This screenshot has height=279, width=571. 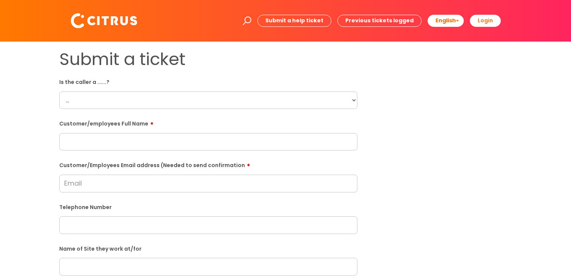 What do you see at coordinates (379, 20) in the screenshot?
I see `a: Previous tickets logged` at bounding box center [379, 20].